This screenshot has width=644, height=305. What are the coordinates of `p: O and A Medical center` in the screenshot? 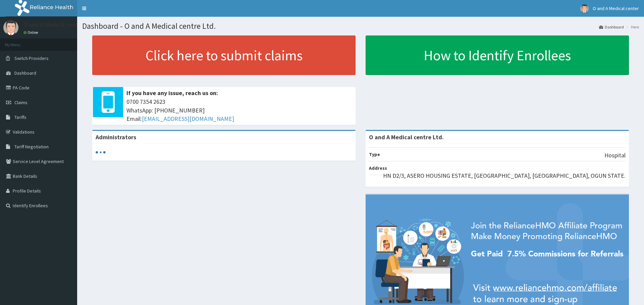 It's located at (53, 25).